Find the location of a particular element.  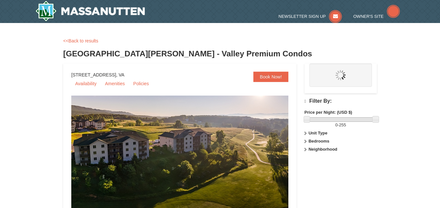

strong: Unit Type is located at coordinates (318, 133).